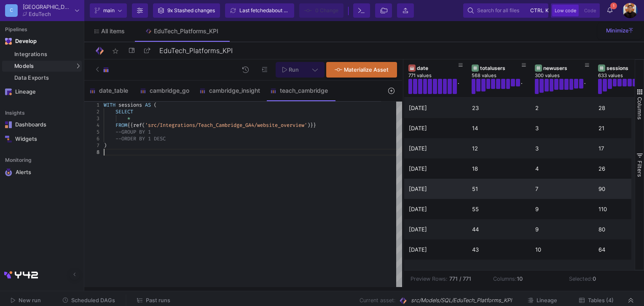 The image size is (644, 306). What do you see at coordinates (42, 92) in the screenshot?
I see `div: Lineage` at bounding box center [42, 92].